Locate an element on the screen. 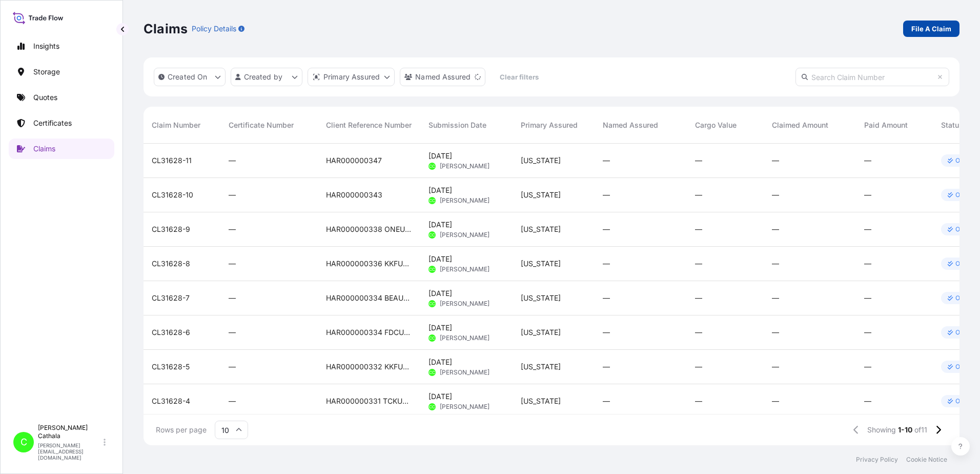 The image size is (980, 474). a: Certificates is located at coordinates (62, 123).